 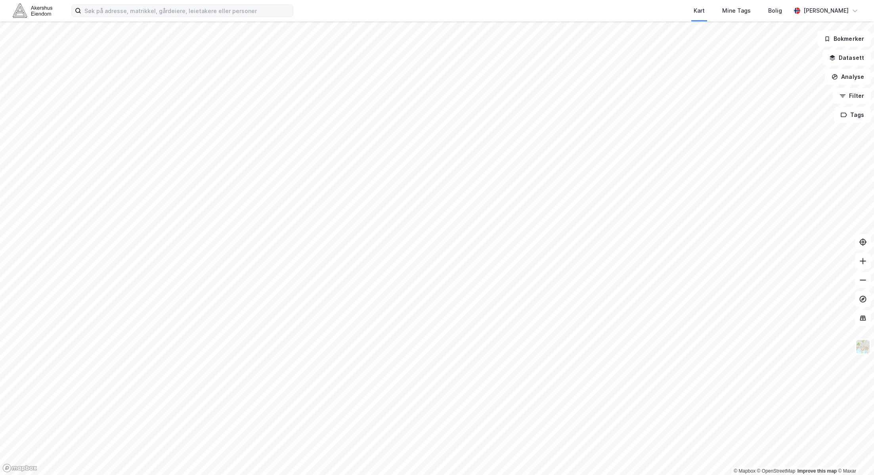 I want to click on button: Bokmerker, so click(x=844, y=39).